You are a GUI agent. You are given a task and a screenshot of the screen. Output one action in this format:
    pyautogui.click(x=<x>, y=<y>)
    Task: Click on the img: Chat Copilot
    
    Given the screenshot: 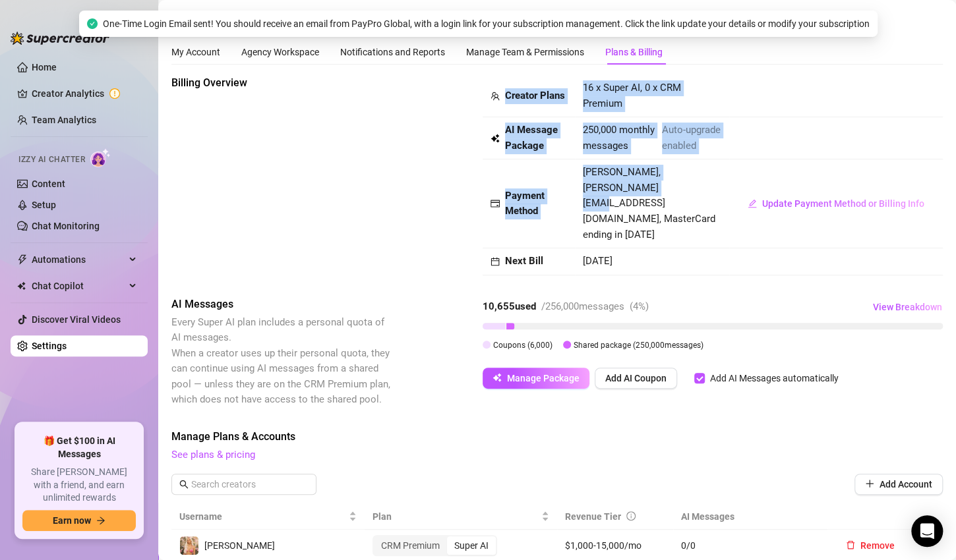 What is the action you would take?
    pyautogui.click(x=21, y=286)
    